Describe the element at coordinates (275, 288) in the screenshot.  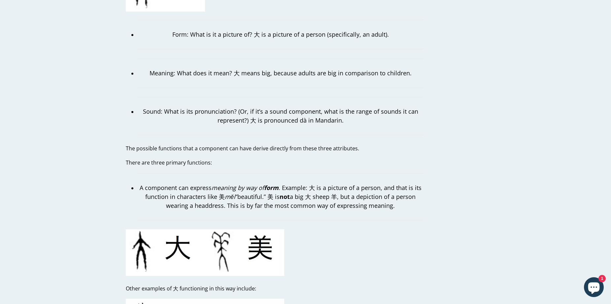
I see `p: Other examples of 大 functioning in this way include:` at that location.